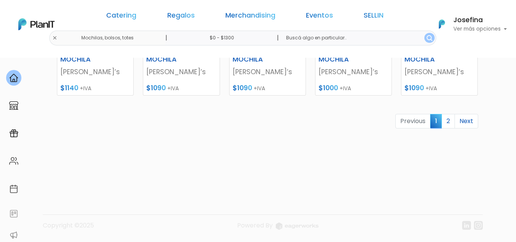 Image resolution: width=516 pixels, height=242 pixels. Describe the element at coordinates (14, 235) in the screenshot. I see `img: partners-52edf745621dab592f3b2c58e3bca9d71375a7ef29c3b500c9f145b62cc070d4.svg` at that location.